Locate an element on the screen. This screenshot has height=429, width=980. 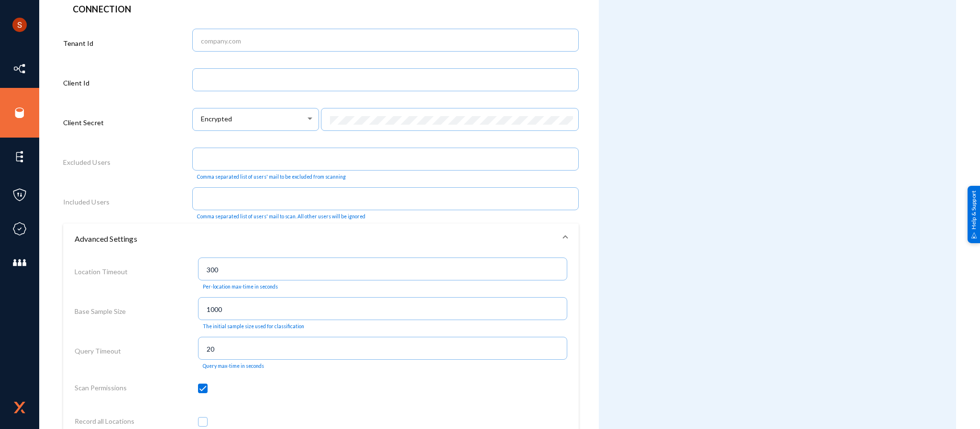
mat-expansion-panel-header: Advanced Settings is located at coordinates (321, 239).